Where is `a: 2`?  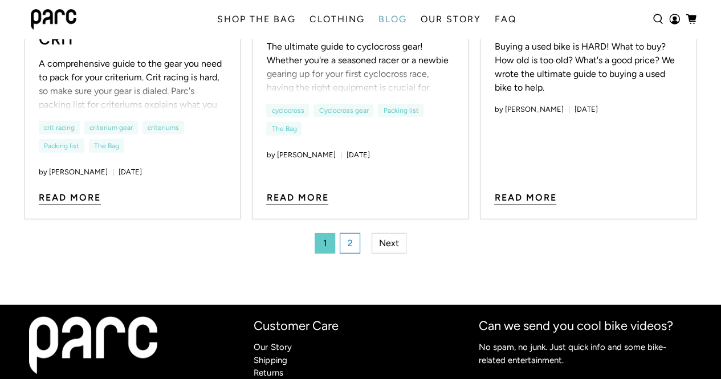
a: 2 is located at coordinates (350, 244).